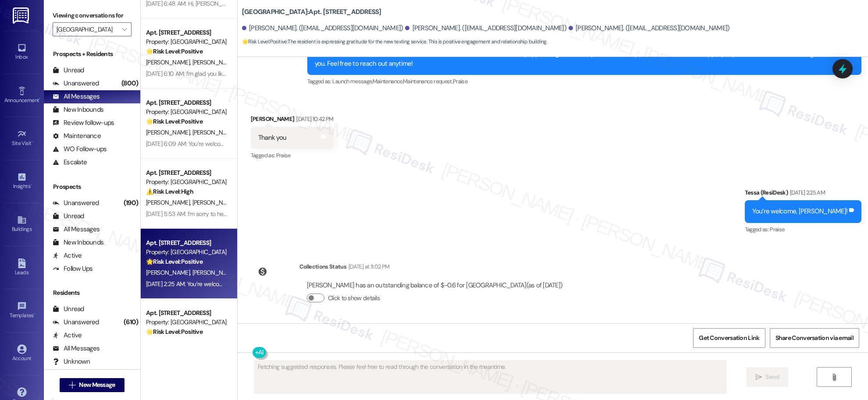  I want to click on div: Collections Status, so click(323, 267).